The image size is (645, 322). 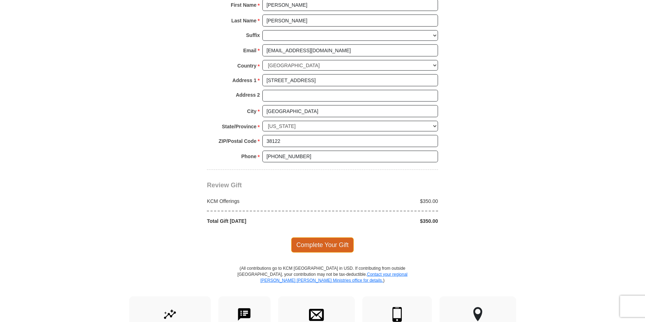 What do you see at coordinates (248, 95) in the screenshot?
I see `strong: Address 2` at bounding box center [248, 95].